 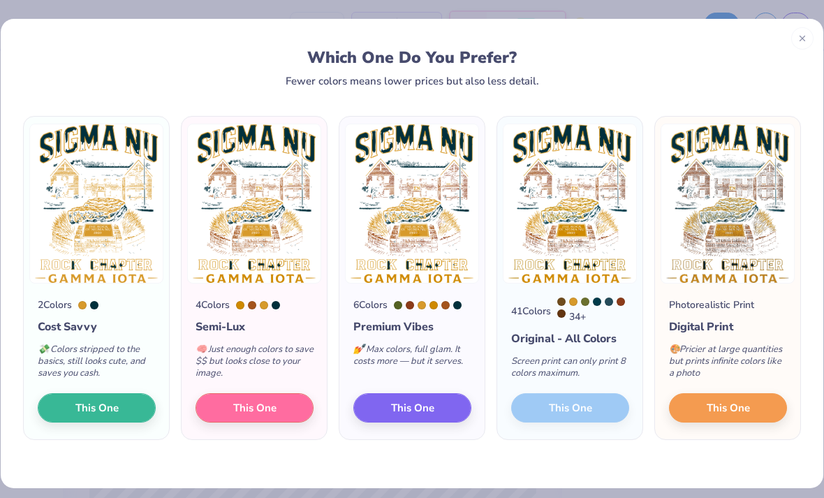 What do you see at coordinates (585, 302) in the screenshot?
I see `div: 5757 C` at bounding box center [585, 302].